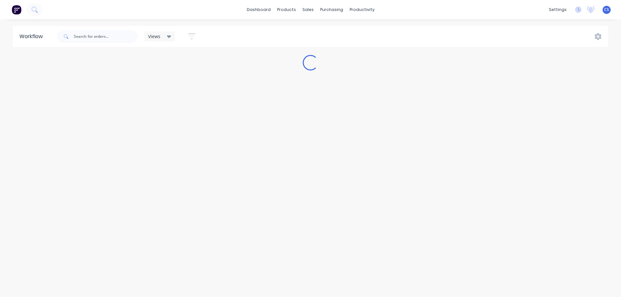 The image size is (621, 297). What do you see at coordinates (362, 10) in the screenshot?
I see `div: productivity` at bounding box center [362, 10].